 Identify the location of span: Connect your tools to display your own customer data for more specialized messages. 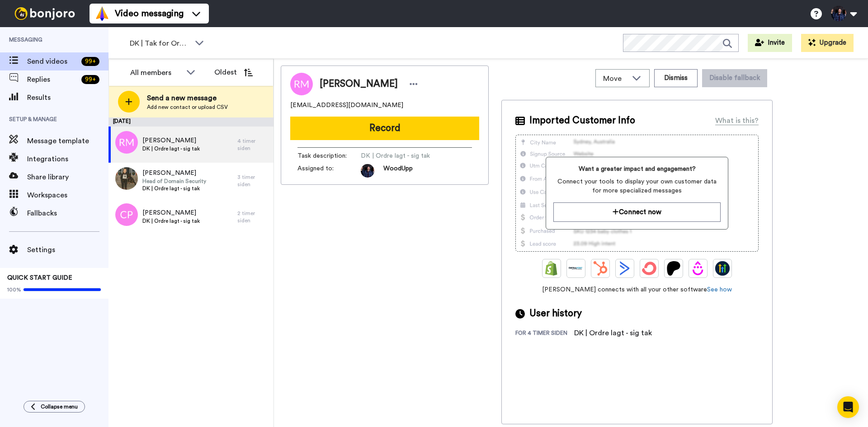
(637, 186).